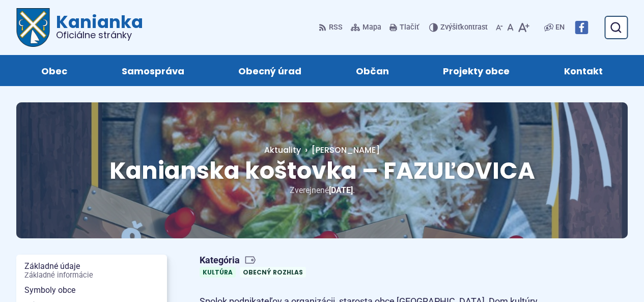 This screenshot has height=302, width=644. What do you see at coordinates (523, 27) in the screenshot?
I see `button: Zväčšiť veľkosť písma` at bounding box center [523, 27].